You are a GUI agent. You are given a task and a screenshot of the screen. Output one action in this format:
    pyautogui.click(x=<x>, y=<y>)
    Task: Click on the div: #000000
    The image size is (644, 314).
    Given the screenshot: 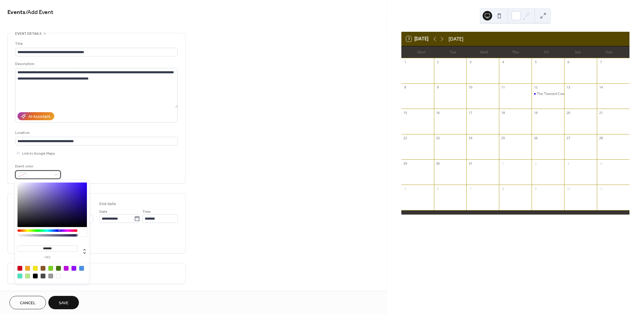 What is the action you would take?
    pyautogui.click(x=36, y=276)
    